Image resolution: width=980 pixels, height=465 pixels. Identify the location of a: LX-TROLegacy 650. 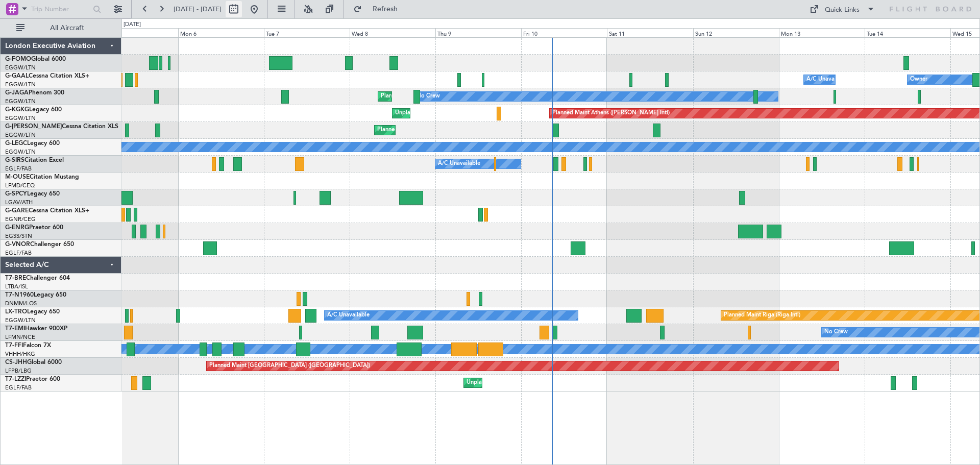
(32, 312).